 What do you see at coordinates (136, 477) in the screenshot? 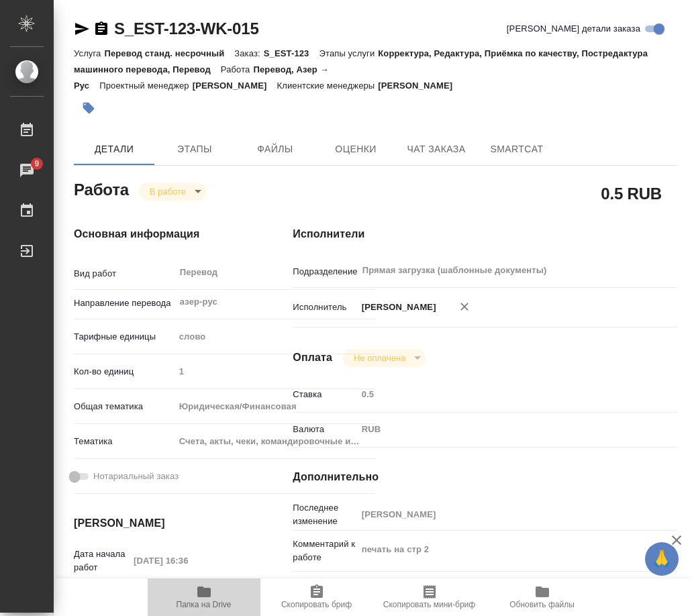
I see `span: Нотариальный заказ` at bounding box center [136, 477].